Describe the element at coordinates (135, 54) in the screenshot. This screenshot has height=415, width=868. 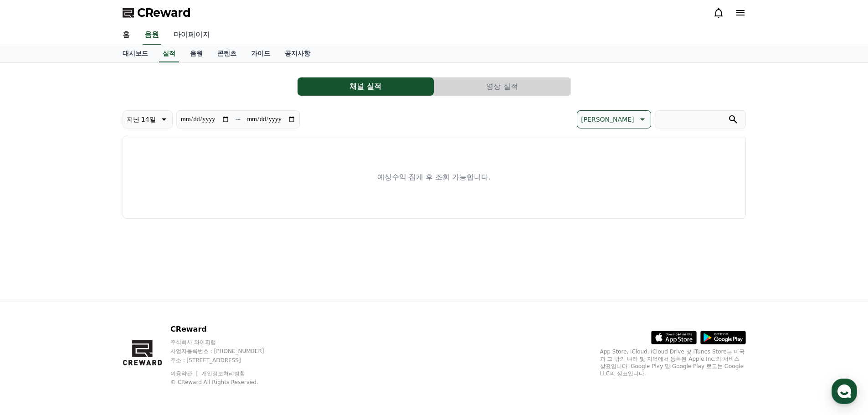
I see `a: 대시보드` at that location.